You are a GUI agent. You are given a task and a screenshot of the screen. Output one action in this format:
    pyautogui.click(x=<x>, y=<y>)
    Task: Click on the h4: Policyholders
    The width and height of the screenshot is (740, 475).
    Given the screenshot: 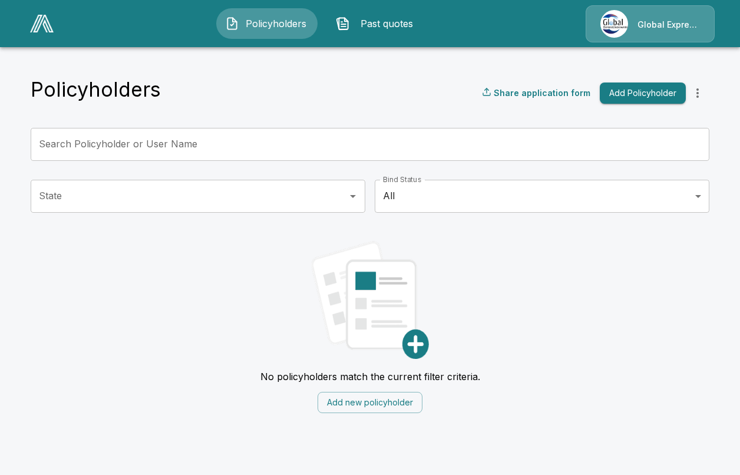 What is the action you would take?
    pyautogui.click(x=95, y=89)
    